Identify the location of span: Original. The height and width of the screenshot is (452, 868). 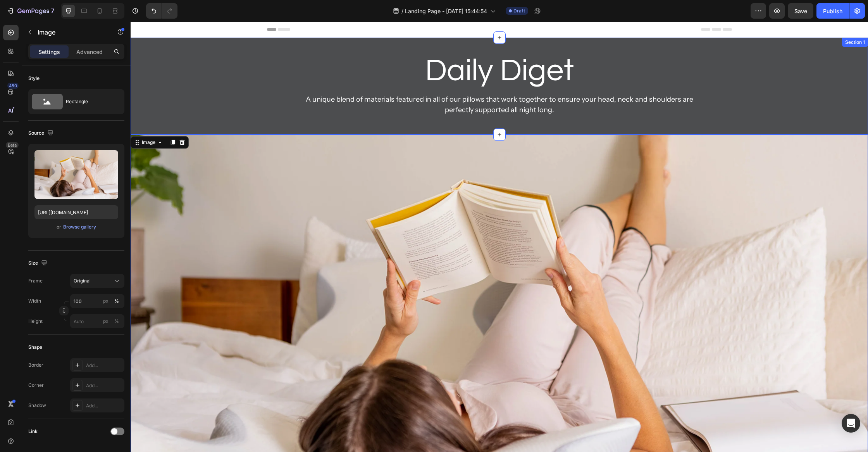
(82, 281).